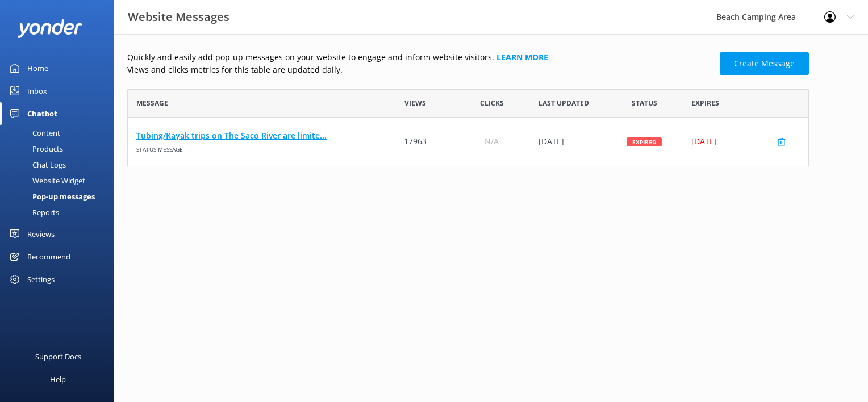  Describe the element at coordinates (41, 234) in the screenshot. I see `div: Reviews` at that location.